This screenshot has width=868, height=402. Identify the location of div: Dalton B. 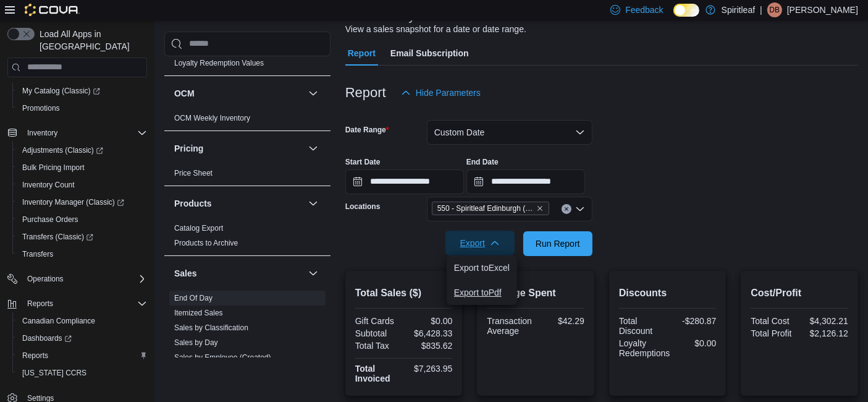
(774, 10).